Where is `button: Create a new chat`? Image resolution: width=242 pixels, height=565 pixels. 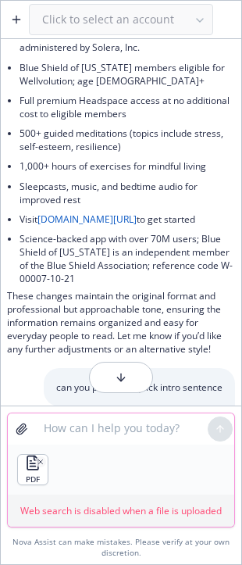 button: Create a new chat is located at coordinates (16, 20).